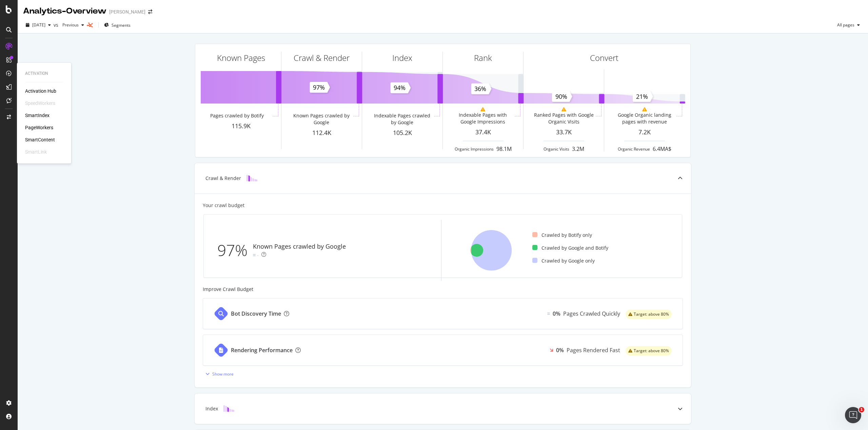 This screenshot has width=868, height=430. Describe the element at coordinates (237, 116) in the screenshot. I see `div: Pages crawled by Botify` at that location.